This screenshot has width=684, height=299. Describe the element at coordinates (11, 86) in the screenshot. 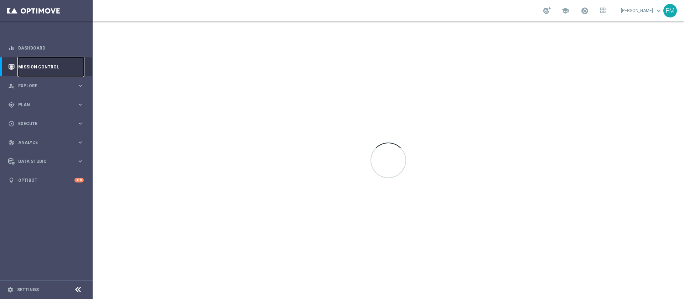

I see `i: person_search` at that location.